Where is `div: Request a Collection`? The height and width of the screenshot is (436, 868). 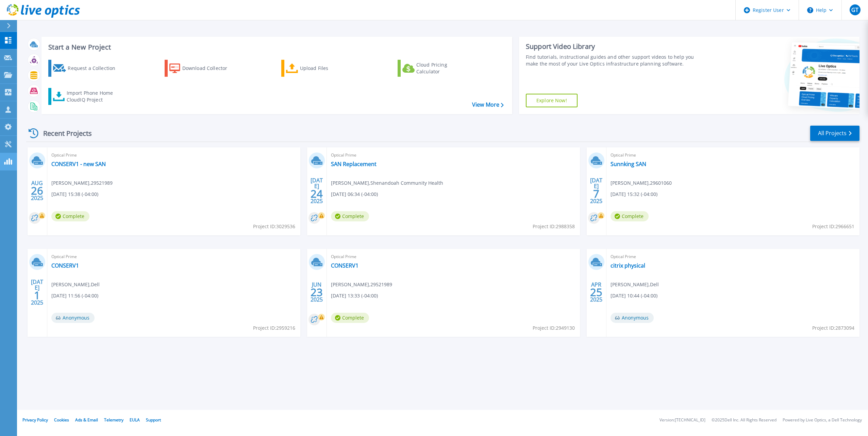 div: Request a Collection is located at coordinates (95, 68).